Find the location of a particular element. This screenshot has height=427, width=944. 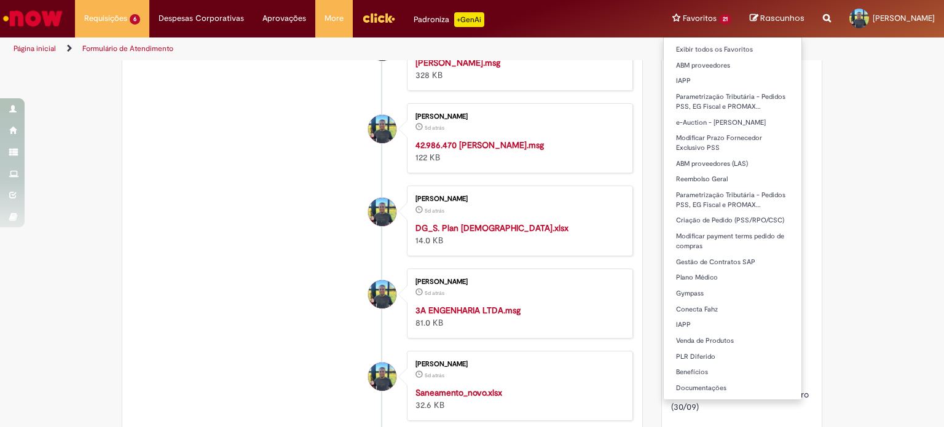

div: 81.0 KB is located at coordinates (517, 316).